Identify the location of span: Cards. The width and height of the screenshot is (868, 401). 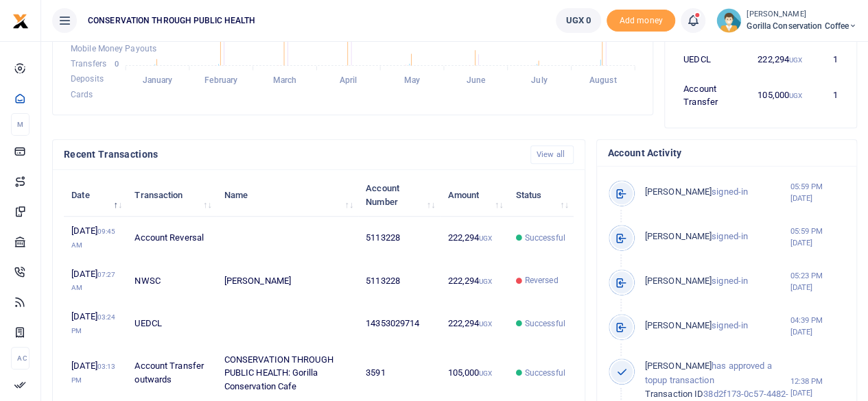
(82, 95).